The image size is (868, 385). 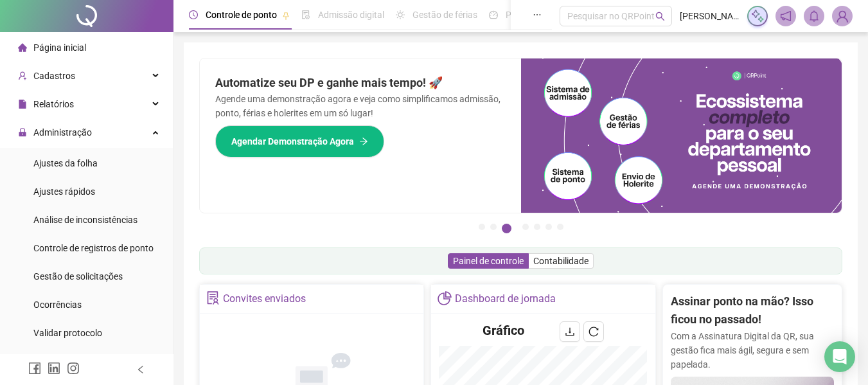 I want to click on span: file, so click(x=22, y=104).